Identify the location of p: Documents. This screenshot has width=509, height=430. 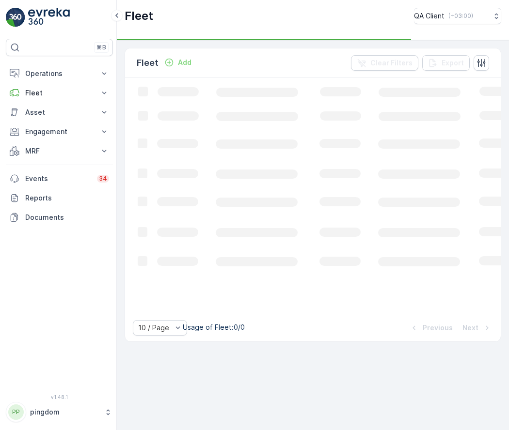
(67, 218).